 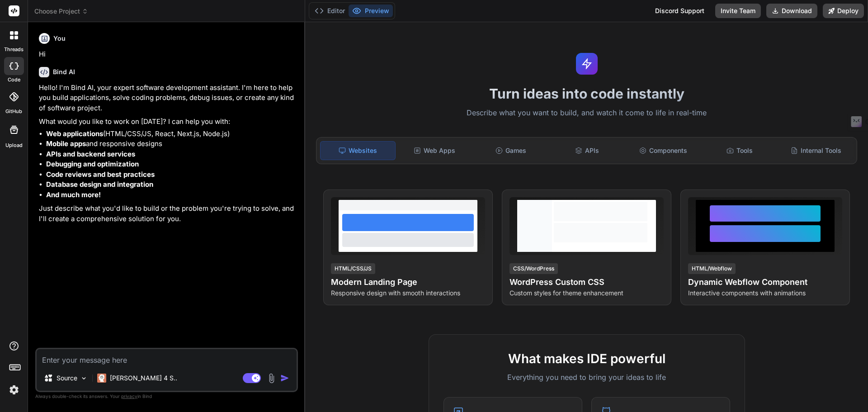 What do you see at coordinates (765, 293) in the screenshot?
I see `p: Interactive components with animations` at bounding box center [765, 293].